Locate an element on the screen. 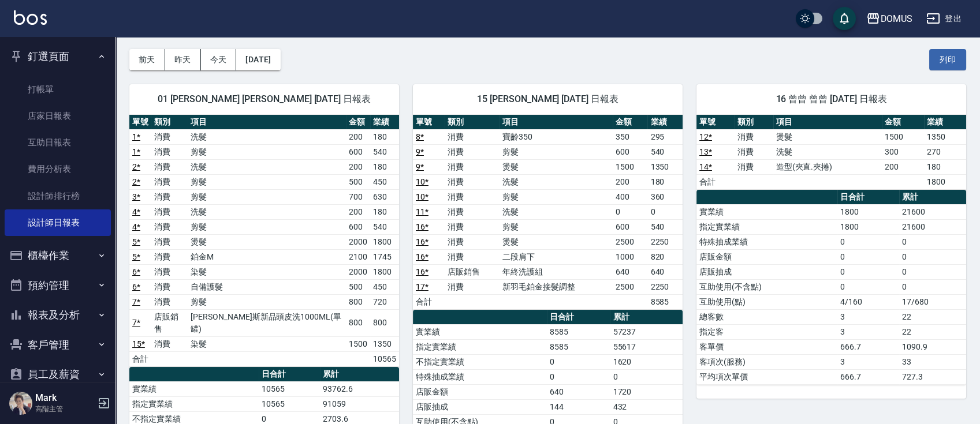 The width and height of the screenshot is (980, 424). a: 設計師排行榜 is located at coordinates (58, 197).